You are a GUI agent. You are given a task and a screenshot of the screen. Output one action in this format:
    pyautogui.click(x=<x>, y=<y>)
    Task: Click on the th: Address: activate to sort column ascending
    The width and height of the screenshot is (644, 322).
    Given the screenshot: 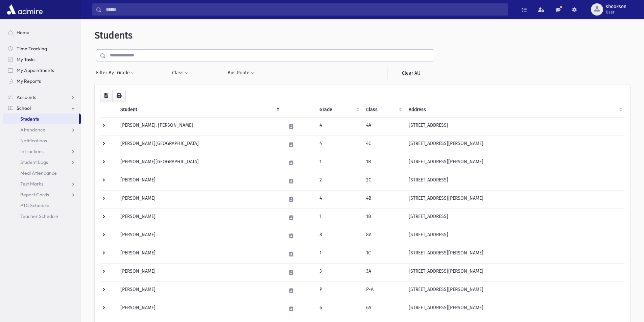 What is the action you would take?
    pyautogui.click(x=515, y=110)
    